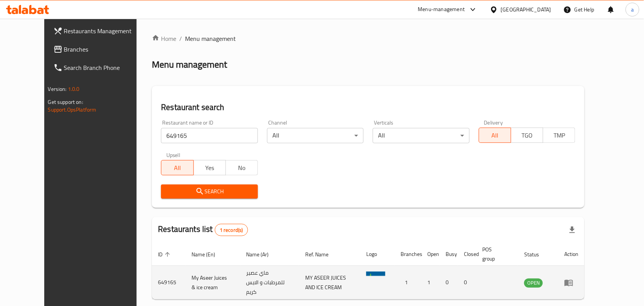 The width and height of the screenshot is (644, 306). I want to click on td: MY ASEER JUICES AND ICE CREAM, so click(330, 282).